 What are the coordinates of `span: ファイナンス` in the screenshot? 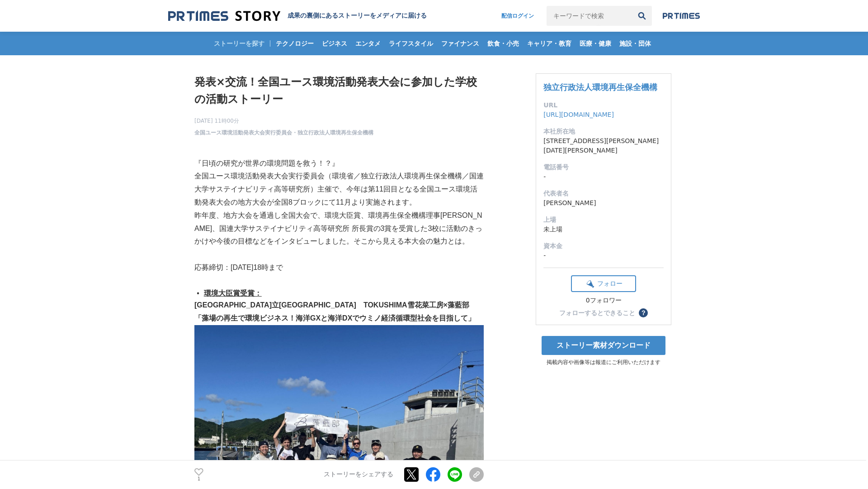 It's located at (460, 43).